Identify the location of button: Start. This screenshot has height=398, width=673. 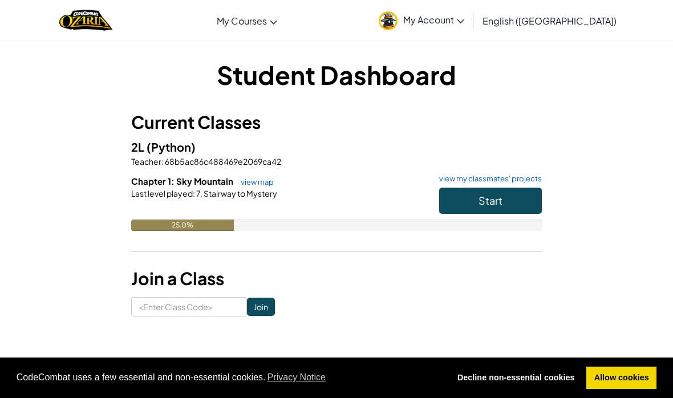
(491, 201).